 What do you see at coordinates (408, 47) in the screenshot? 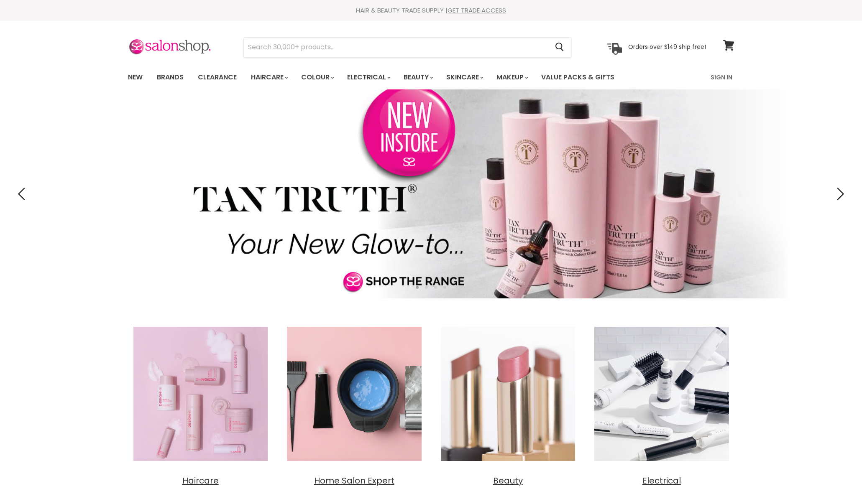
I see `form: Product` at bounding box center [408, 47].